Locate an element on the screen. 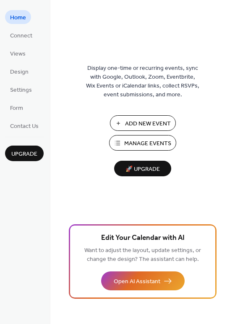  span: Contact Us is located at coordinates (24, 126).